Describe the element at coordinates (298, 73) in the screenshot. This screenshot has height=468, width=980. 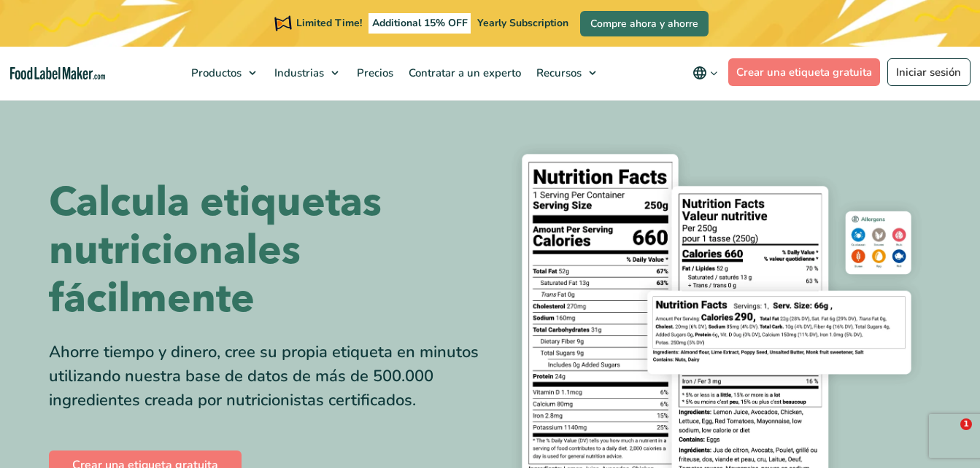
I see `span: Industrias` at that location.